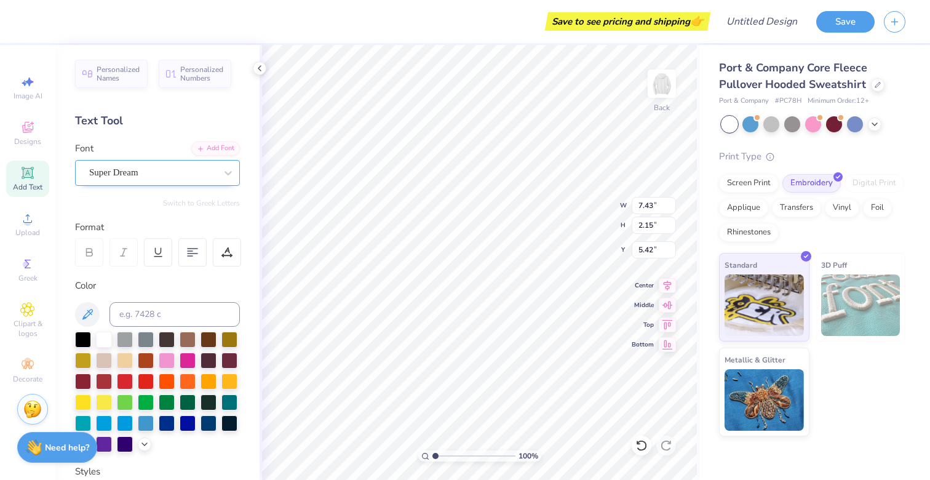 Image resolution: width=930 pixels, height=480 pixels. What do you see at coordinates (748, 183) in the screenshot?
I see `div: Screen Print` at bounding box center [748, 183].